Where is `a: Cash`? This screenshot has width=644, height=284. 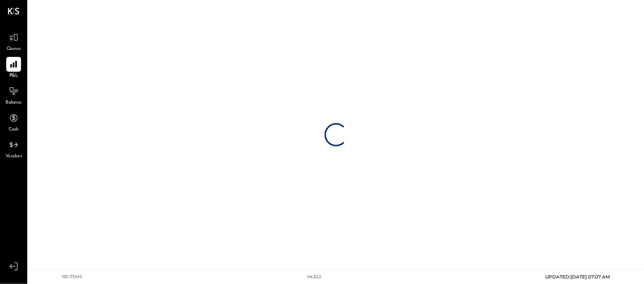
a: Cash is located at coordinates (13, 122).